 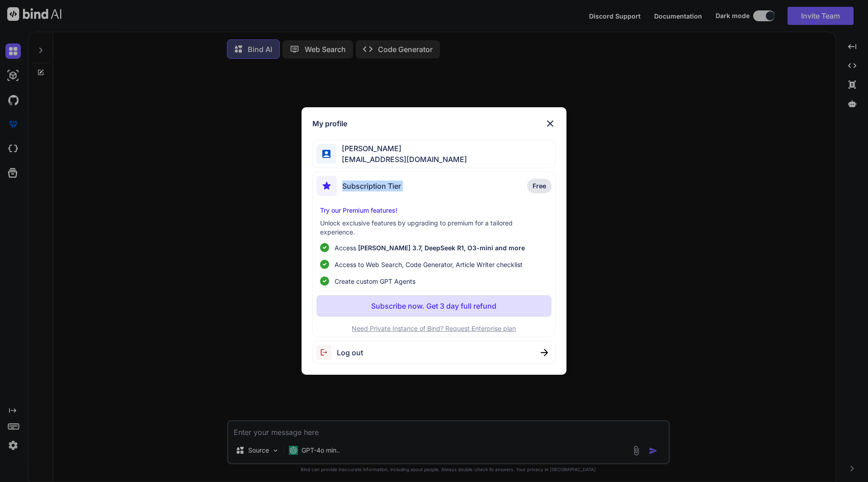 I want to click on p: Try our Premium features!, so click(x=434, y=210).